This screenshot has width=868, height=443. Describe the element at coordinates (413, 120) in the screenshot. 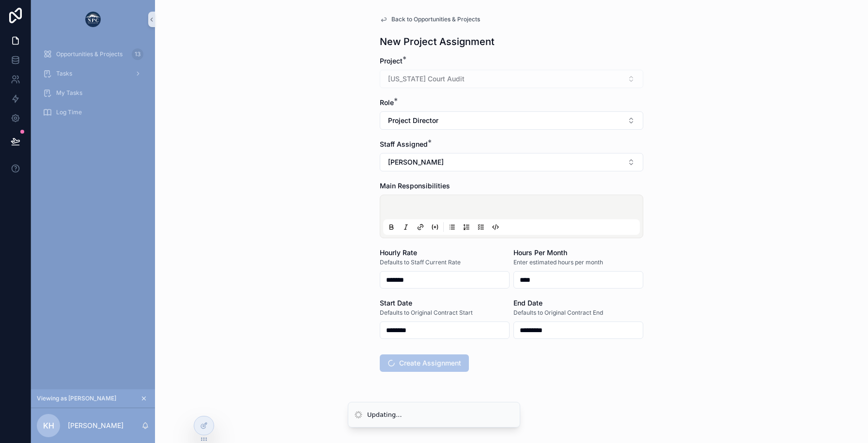

I see `span: Project Director` at that location.